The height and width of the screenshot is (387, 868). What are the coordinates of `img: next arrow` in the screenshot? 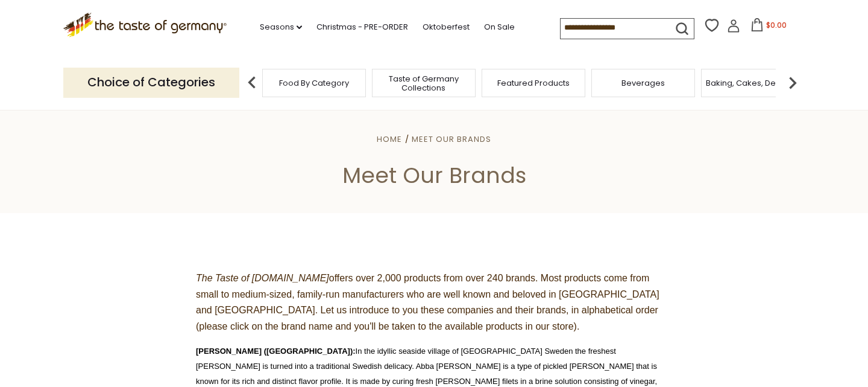 It's located at (792, 83).